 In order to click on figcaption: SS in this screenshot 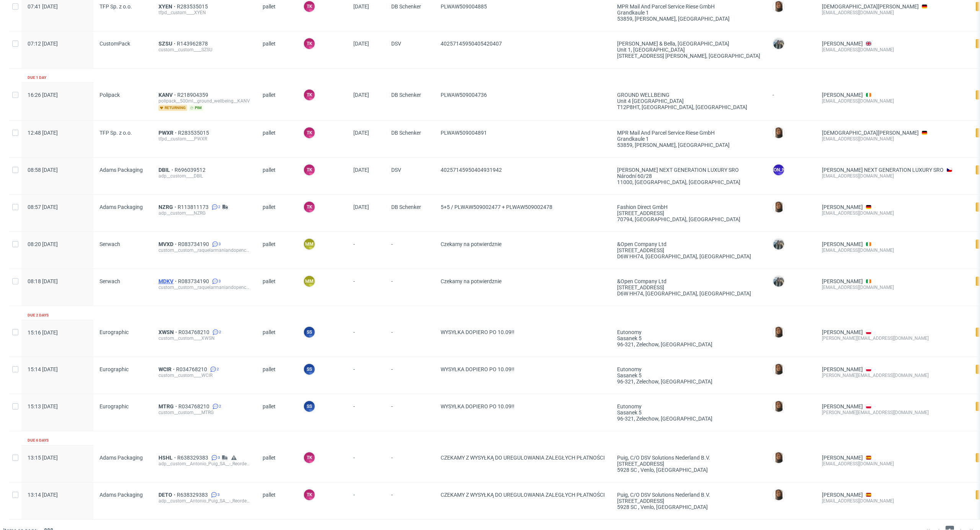, I will do `click(309, 406)`.